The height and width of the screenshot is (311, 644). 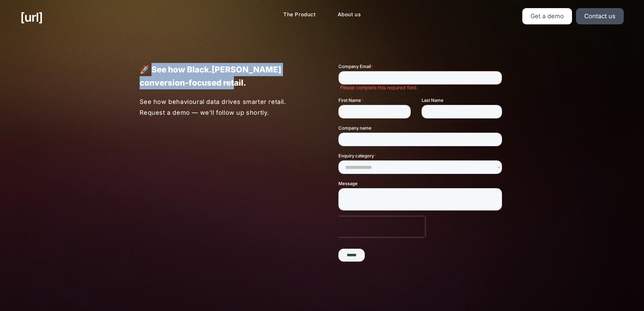 I want to click on span: Last Name, so click(x=94, y=37).